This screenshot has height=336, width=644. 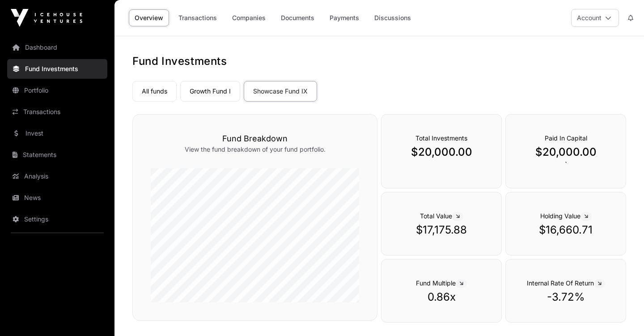 What do you see at coordinates (281, 91) in the screenshot?
I see `a: Showcase Fund IX` at bounding box center [281, 91].